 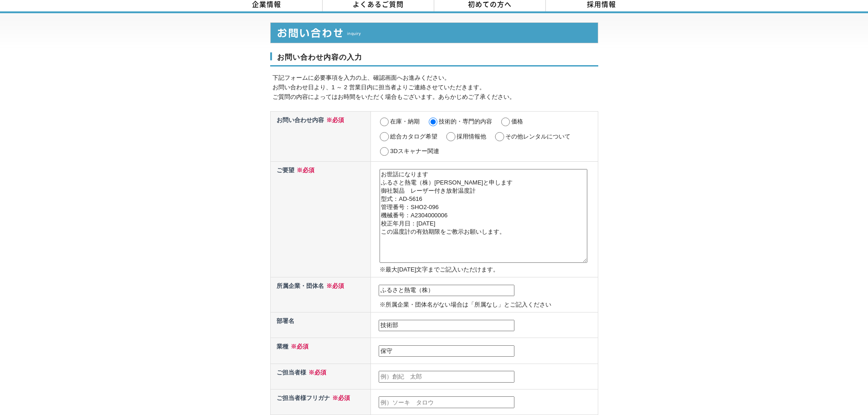 What do you see at coordinates (447, 402) in the screenshot?
I see `input: 例）ソーキ タロウ` at bounding box center [447, 402].